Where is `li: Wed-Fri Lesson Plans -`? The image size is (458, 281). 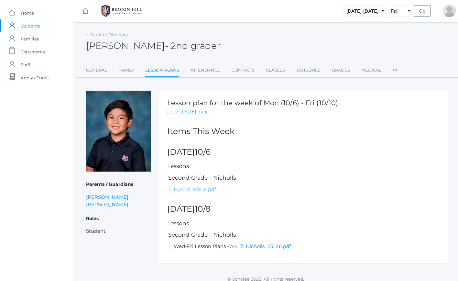
li: Wed-Fri Lesson Plans - is located at coordinates (304, 246).